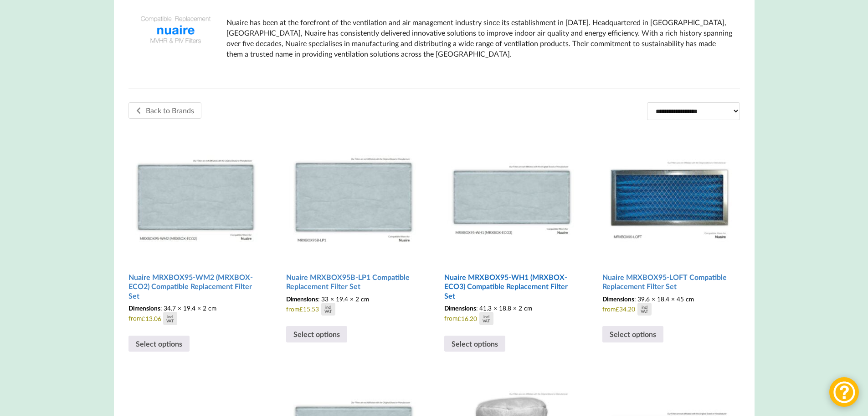  What do you see at coordinates (670, 281) in the screenshot?
I see `h2: Nuaire MRXBOX95-LOFT Compatible Replacement Filter Set` at bounding box center [670, 281].